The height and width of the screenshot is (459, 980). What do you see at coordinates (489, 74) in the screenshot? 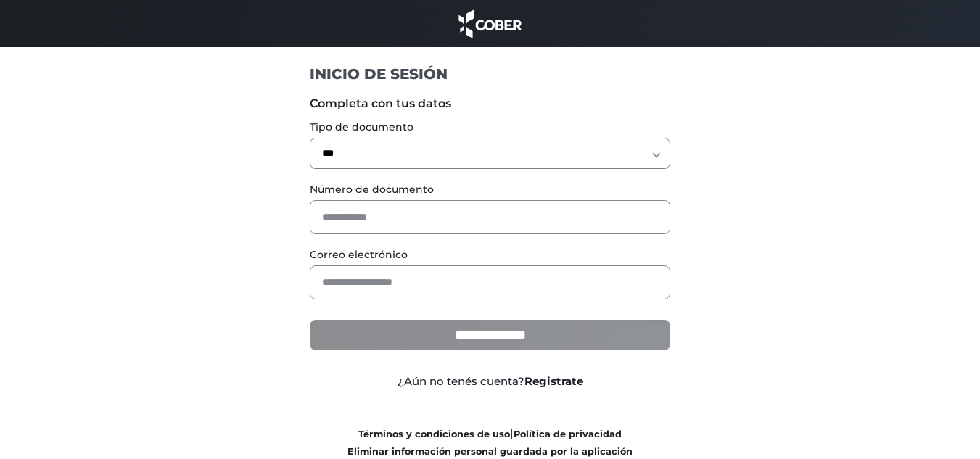
I see `h1: INICIO DE SESIÓN` at bounding box center [489, 74].